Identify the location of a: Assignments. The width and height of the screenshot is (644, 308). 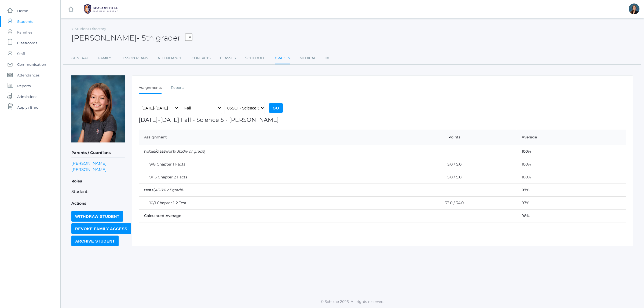
(150, 88).